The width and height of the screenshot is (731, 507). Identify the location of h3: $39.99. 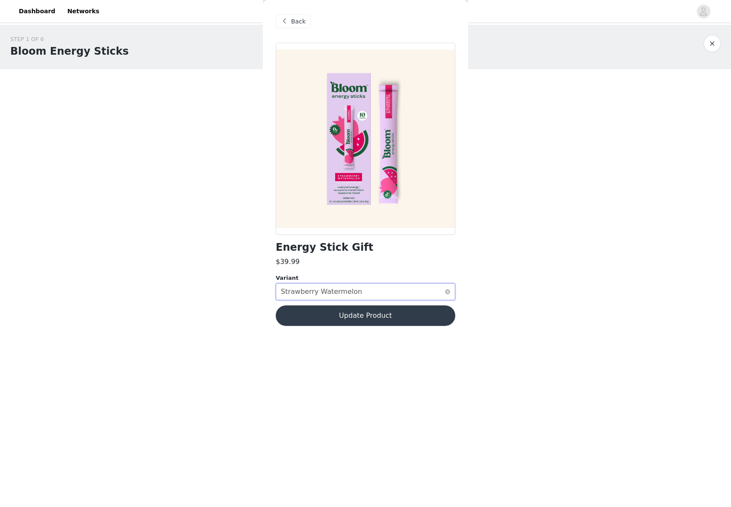
(288, 262).